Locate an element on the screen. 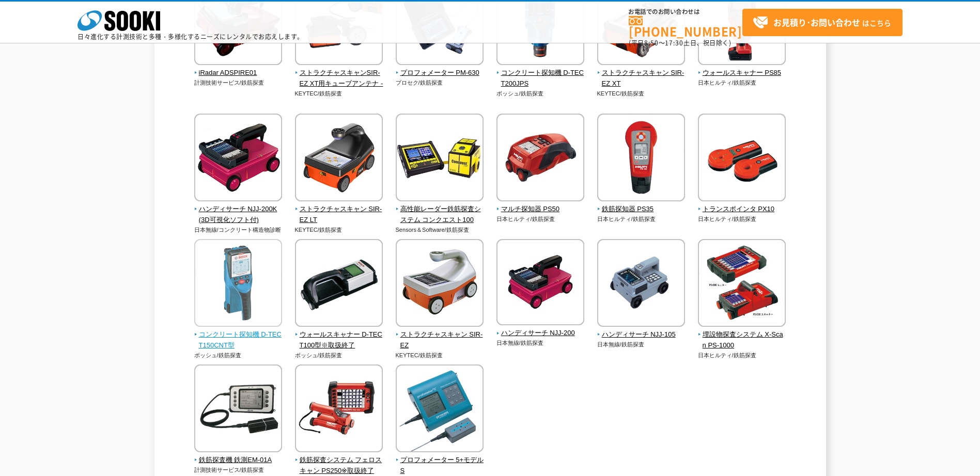  img: コンクリート探知機 D-TECT150CNT型 is located at coordinates (238, 284).